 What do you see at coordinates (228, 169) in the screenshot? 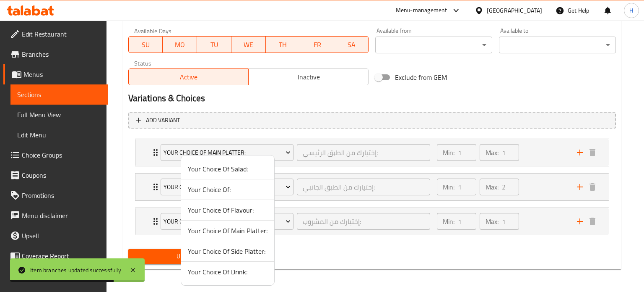
I see `span: Your Choice Of Salad:` at bounding box center [228, 169].